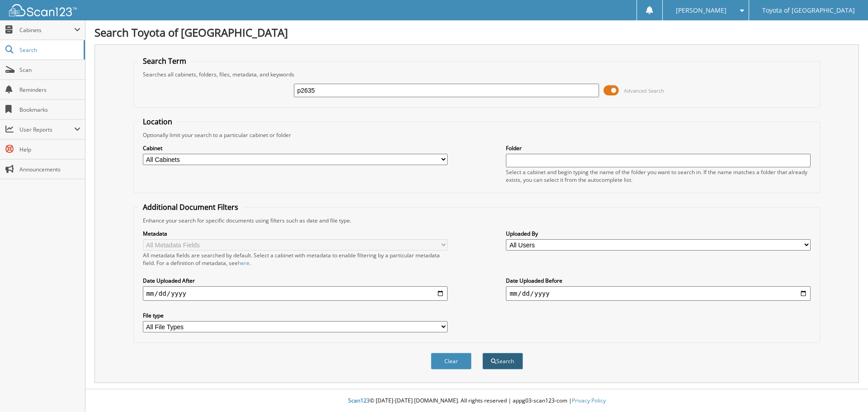 The height and width of the screenshot is (412, 868). Describe the element at coordinates (477, 135) in the screenshot. I see `div: Optionally limit your search to a particular cabinet or folder` at that location.